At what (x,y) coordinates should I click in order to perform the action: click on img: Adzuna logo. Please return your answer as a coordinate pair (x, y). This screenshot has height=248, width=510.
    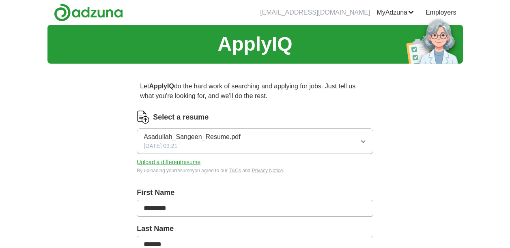
    Looking at the image, I should click on (88, 12).